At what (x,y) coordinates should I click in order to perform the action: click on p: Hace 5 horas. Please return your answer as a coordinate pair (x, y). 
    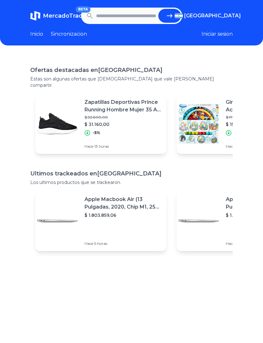
    Looking at the image, I should click on (123, 244).